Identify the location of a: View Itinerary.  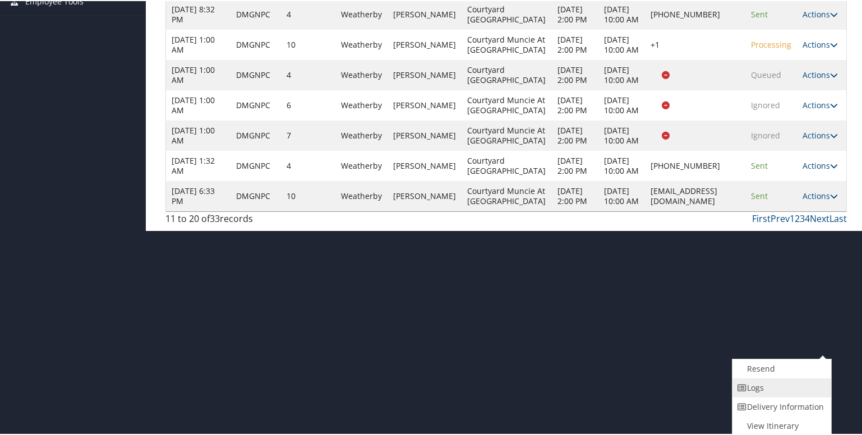
(780, 425).